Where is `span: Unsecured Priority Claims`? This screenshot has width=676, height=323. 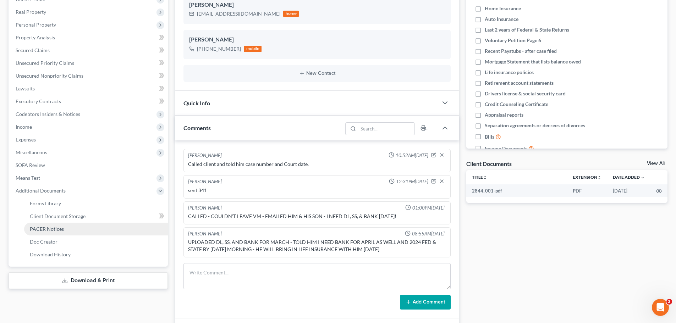 span: Unsecured Priority Claims is located at coordinates (45, 63).